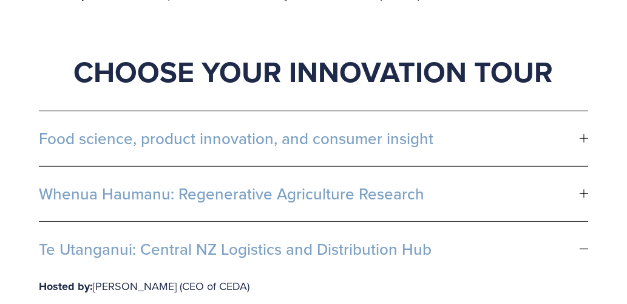 The image size is (627, 304). Describe the element at coordinates (309, 194) in the screenshot. I see `span: Whenua Haumanu: Regenerative Agriculture Research` at that location.